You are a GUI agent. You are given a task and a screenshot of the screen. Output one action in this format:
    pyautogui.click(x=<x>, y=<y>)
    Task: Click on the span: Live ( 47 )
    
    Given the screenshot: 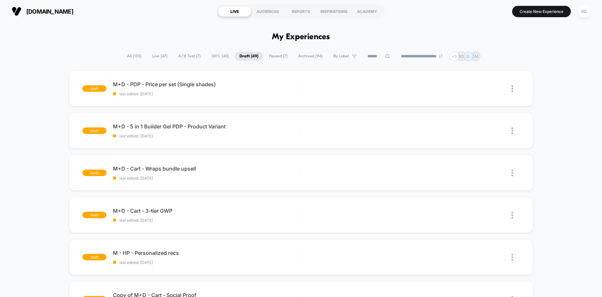 What is the action you would take?
    pyautogui.click(x=160, y=56)
    